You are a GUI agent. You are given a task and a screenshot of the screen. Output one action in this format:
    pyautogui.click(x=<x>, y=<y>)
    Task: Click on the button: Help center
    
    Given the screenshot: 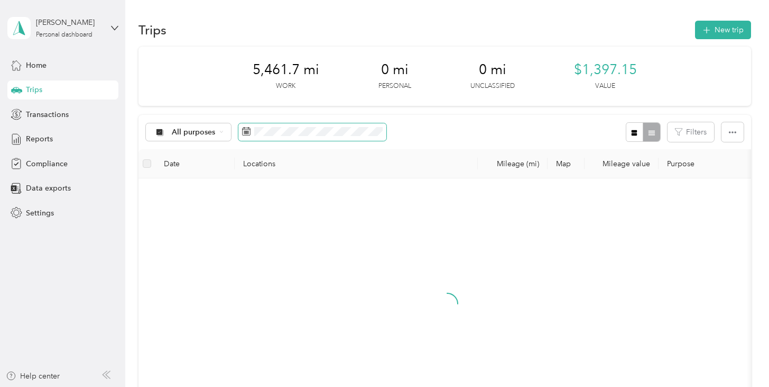 What is the action you would take?
    pyautogui.click(x=33, y=375)
    